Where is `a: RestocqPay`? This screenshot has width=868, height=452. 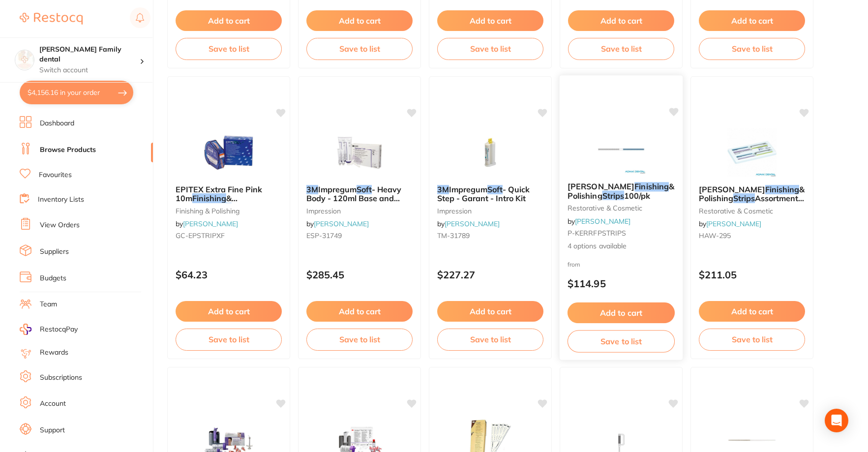
a: RestocqPay is located at coordinates (48, 329).